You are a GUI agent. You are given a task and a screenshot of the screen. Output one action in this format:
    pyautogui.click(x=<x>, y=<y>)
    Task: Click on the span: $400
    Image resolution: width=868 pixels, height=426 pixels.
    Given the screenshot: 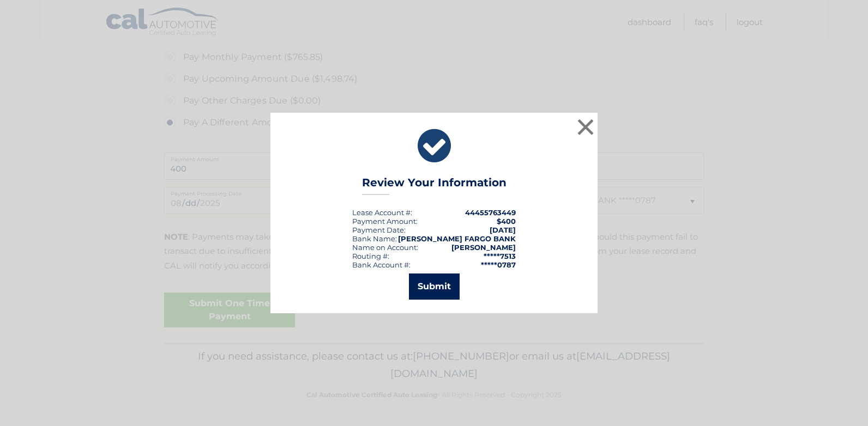 What is the action you would take?
    pyautogui.click(x=506, y=221)
    